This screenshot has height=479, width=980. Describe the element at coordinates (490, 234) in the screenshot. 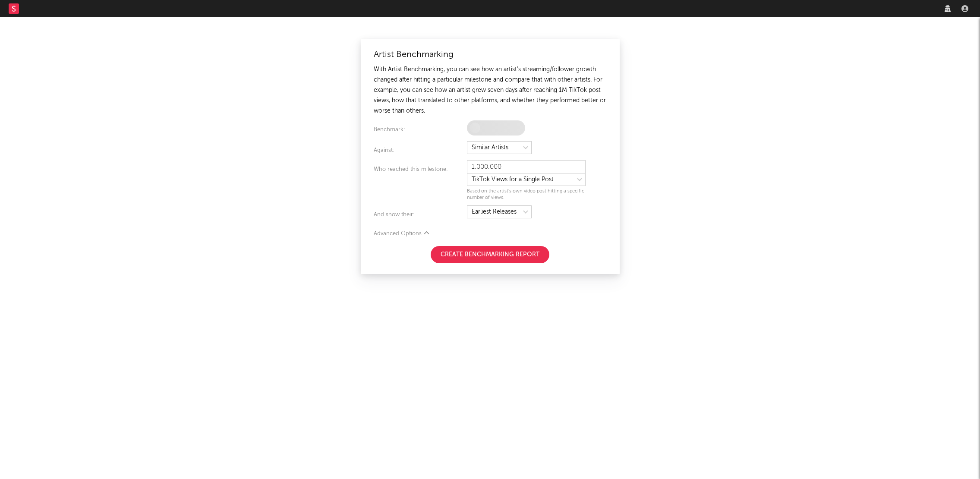

I see `div: Advanced Options` at that location.